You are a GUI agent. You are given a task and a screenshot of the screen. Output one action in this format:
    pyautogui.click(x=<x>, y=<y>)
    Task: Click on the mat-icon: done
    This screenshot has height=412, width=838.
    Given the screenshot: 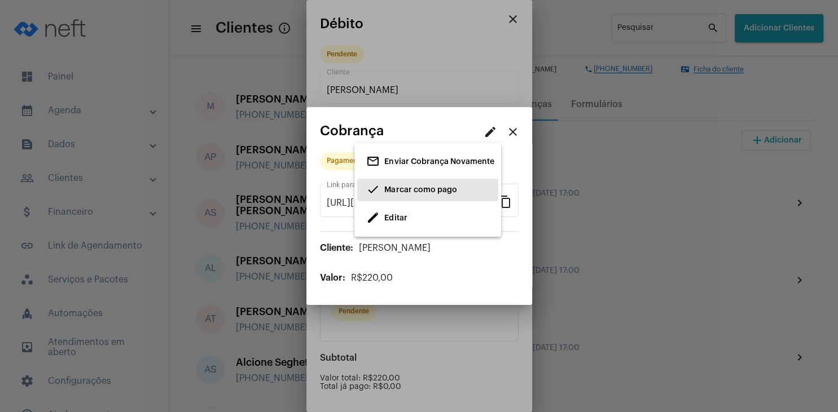 What is the action you would take?
    pyautogui.click(x=373, y=190)
    